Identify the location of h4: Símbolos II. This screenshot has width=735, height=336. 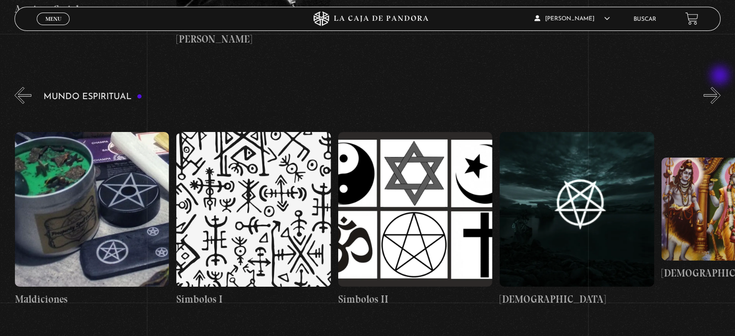
(415, 299).